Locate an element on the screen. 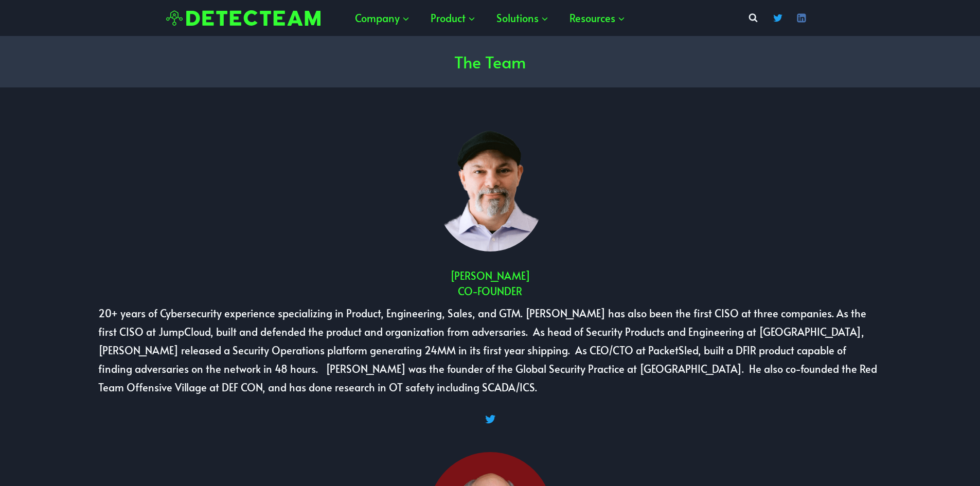  a: Twitter is located at coordinates (778, 18).